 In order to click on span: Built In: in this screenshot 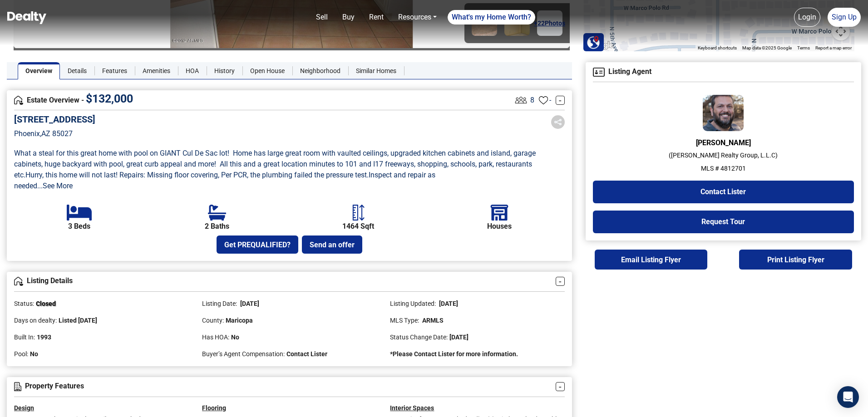, I will do `click(25, 337)`.